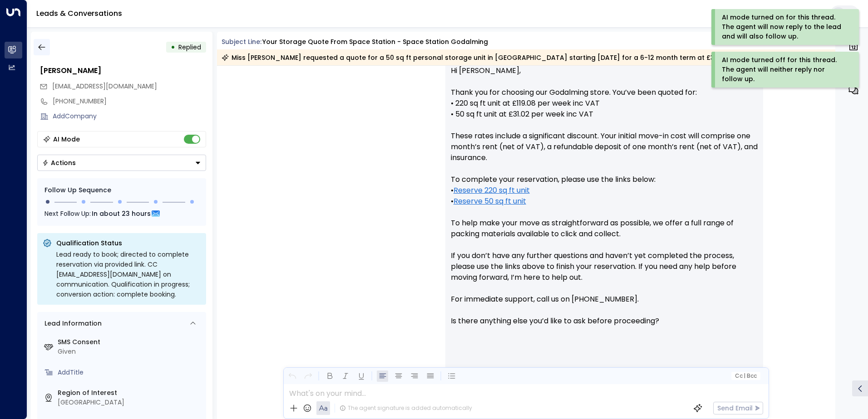 The image size is (868, 419). Describe the element at coordinates (490, 201) in the screenshot. I see `a: Reserve 50 sq ft unit` at that location.